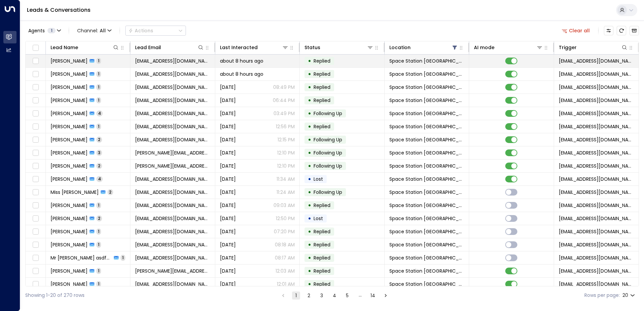 The width and height of the screenshot is (644, 311). I want to click on label: Rows per page:, so click(602, 295).